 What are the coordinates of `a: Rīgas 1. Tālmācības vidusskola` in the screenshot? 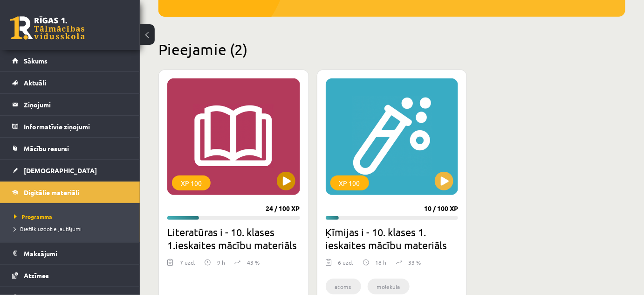 It's located at (48, 28).